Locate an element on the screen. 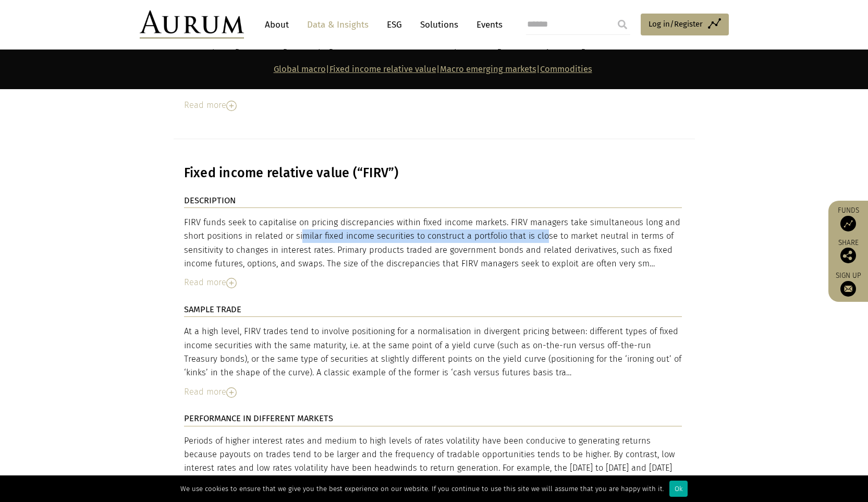 The height and width of the screenshot is (502, 868). img: Sign up to our newsletter is located at coordinates (848, 289).